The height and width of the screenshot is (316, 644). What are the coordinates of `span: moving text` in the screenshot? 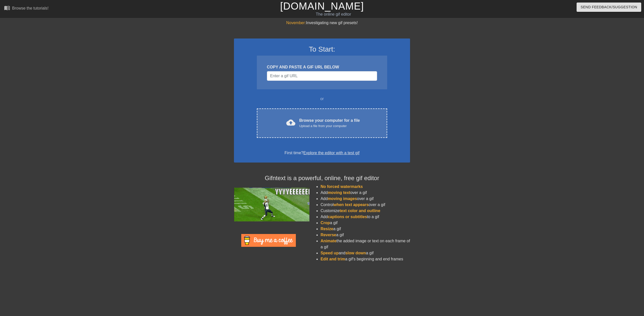 It's located at (339, 192).